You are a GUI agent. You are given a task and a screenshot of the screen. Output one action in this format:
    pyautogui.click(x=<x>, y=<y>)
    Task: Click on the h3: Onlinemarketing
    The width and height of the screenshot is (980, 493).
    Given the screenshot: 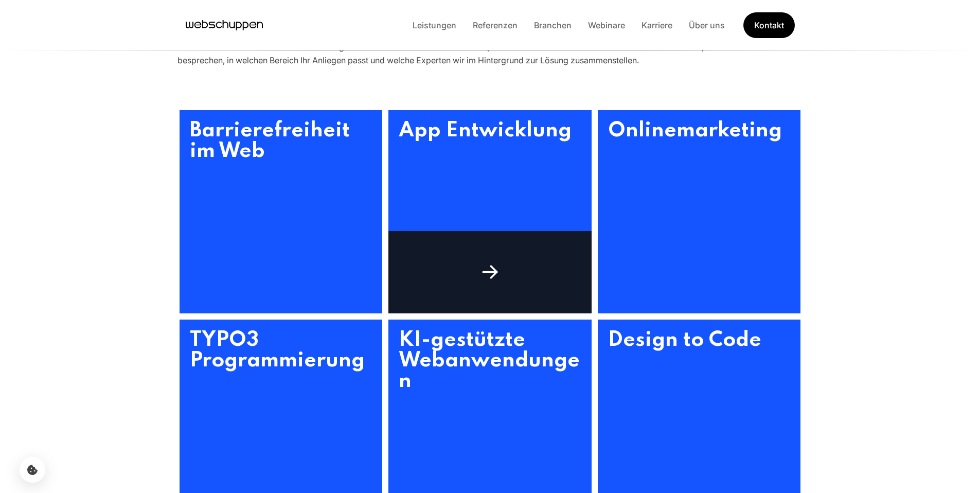 What is the action you would take?
    pyautogui.click(x=700, y=211)
    